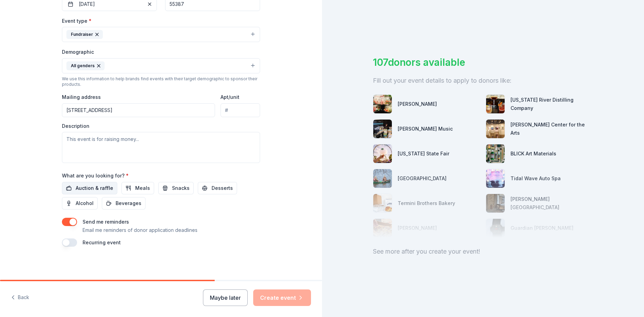 Image resolution: width=644 pixels, height=317 pixels. What do you see at coordinates (89, 188) in the screenshot?
I see `button: Auction & raffle` at bounding box center [89, 188].